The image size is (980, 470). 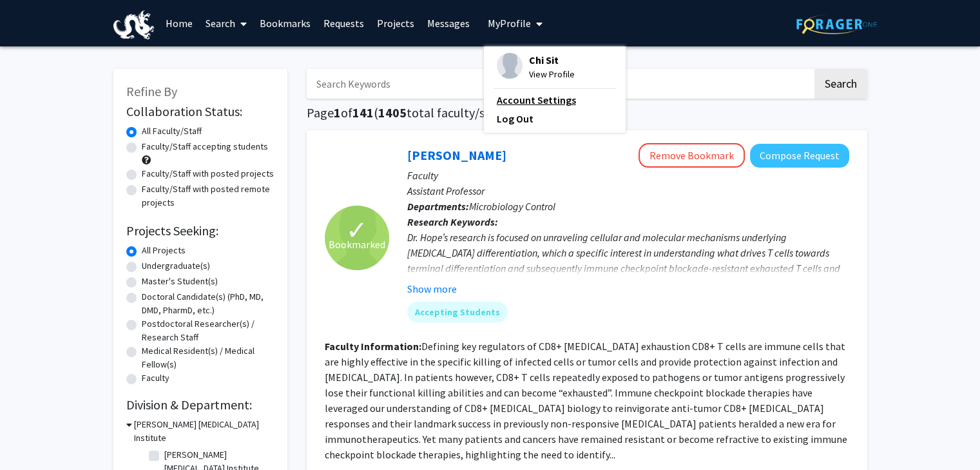 I want to click on button: Remove Bookmark, so click(x=692, y=155).